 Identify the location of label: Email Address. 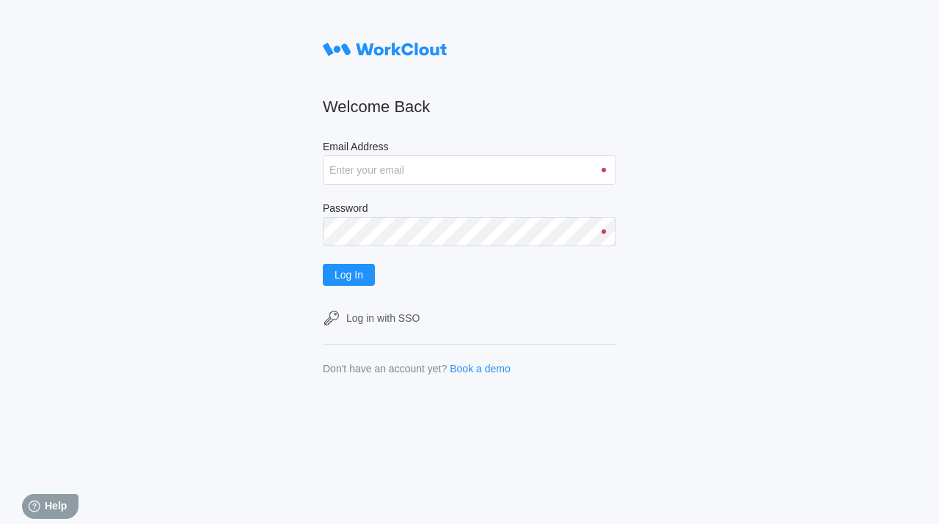
(469, 148).